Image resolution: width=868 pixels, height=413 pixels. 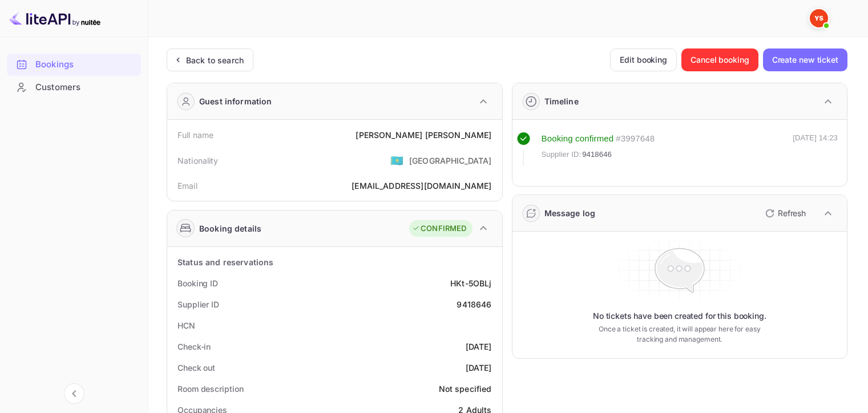 What do you see at coordinates (194, 346) in the screenshot?
I see `div: Check-in` at bounding box center [194, 346].